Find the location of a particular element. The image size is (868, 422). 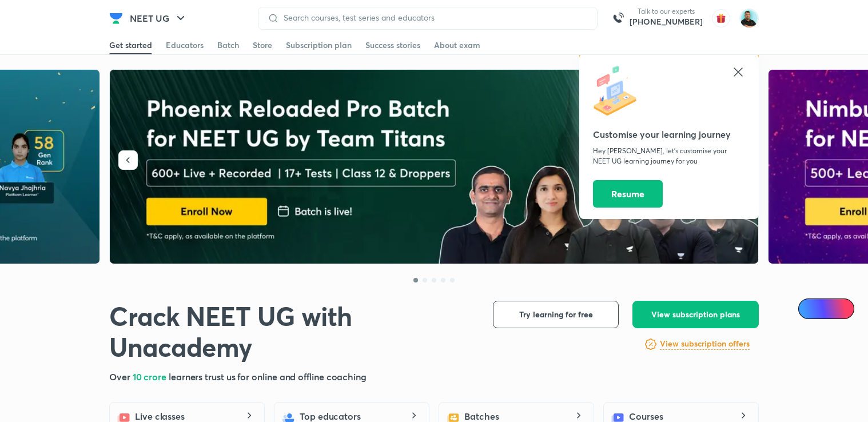

a: Subscription plan is located at coordinates (319, 45).